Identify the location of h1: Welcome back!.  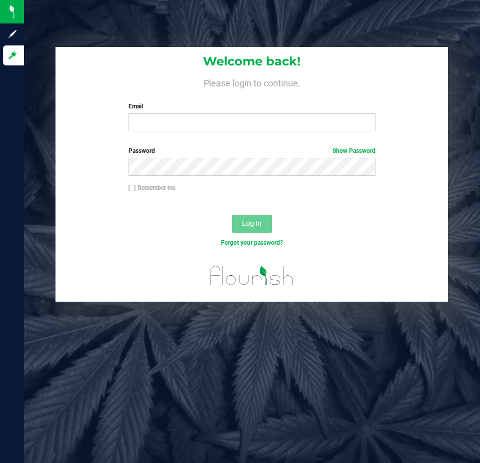
(251, 61).